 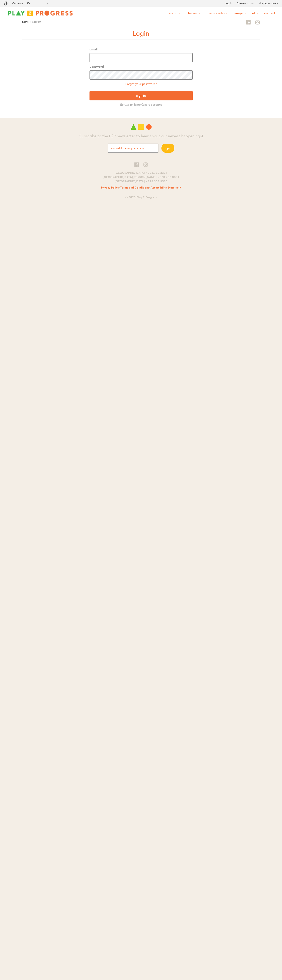 What do you see at coordinates (240, 14) in the screenshot?
I see `a: Camps` at bounding box center [240, 14].